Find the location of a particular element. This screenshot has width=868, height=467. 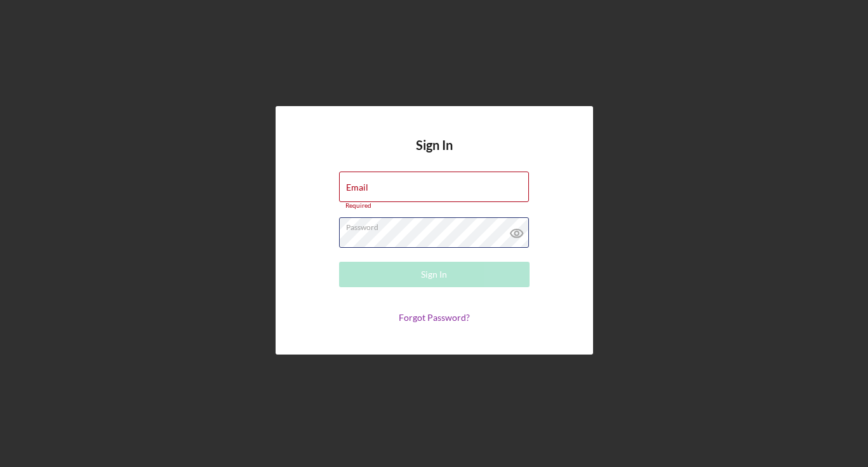

h4: Sign In is located at coordinates (434, 154).